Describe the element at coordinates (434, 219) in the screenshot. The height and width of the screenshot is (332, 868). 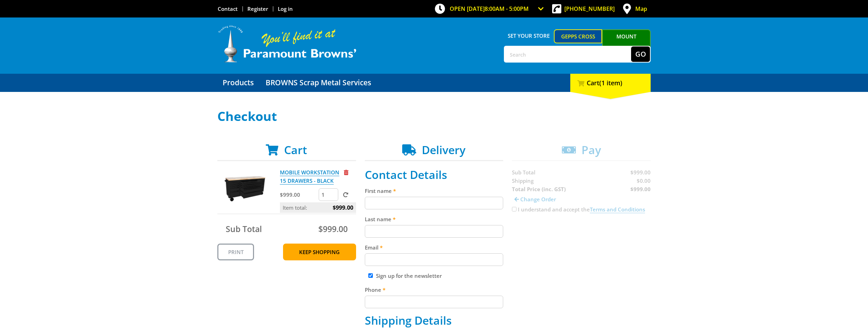
I see `label: Last name` at that location.